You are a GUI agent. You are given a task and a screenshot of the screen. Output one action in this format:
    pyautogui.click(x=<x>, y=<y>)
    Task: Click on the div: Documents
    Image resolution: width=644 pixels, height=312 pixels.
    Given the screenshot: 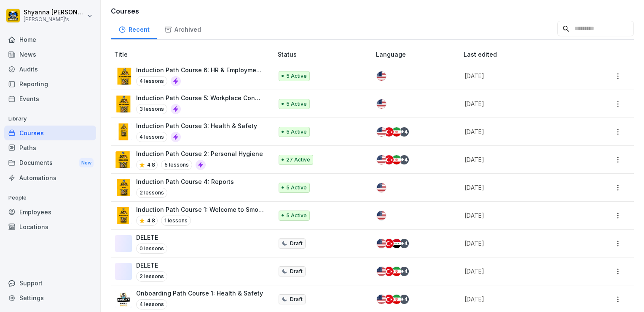 What is the action you would take?
    pyautogui.click(x=50, y=162)
    